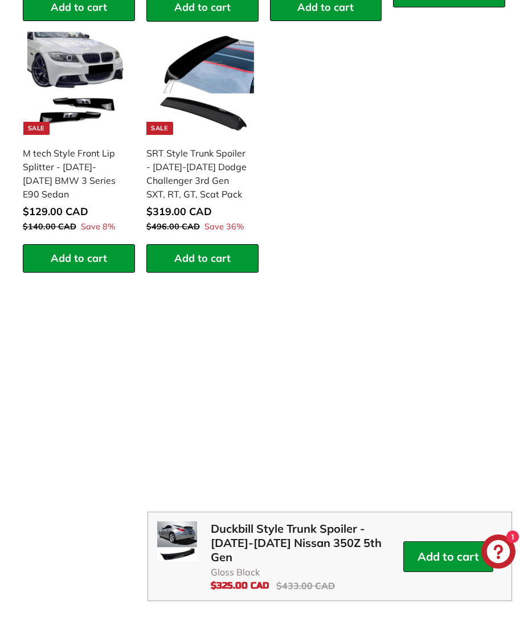  What do you see at coordinates (98, 227) in the screenshot?
I see `span: Save 8%` at bounding box center [98, 227].